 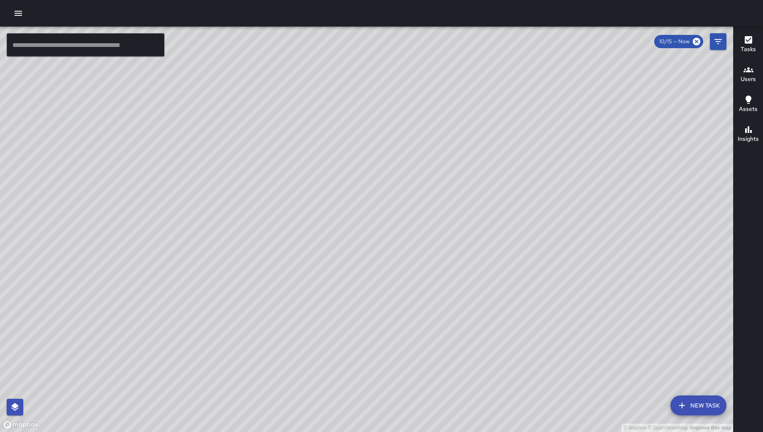 I want to click on span: 10/15 — Now, so click(x=674, y=42).